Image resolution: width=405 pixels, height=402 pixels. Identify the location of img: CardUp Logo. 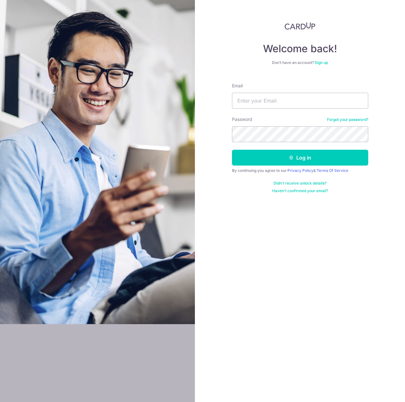
(300, 26).